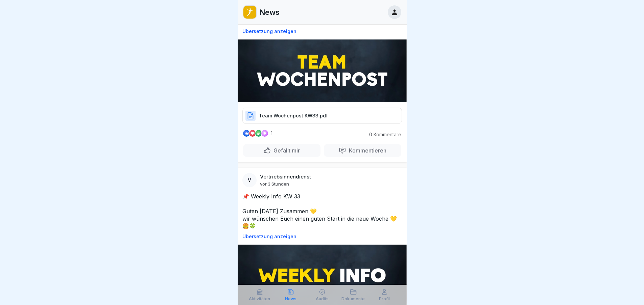  Describe the element at coordinates (294, 116) in the screenshot. I see `p: Team Wochenpost KW33.pdf` at that location.